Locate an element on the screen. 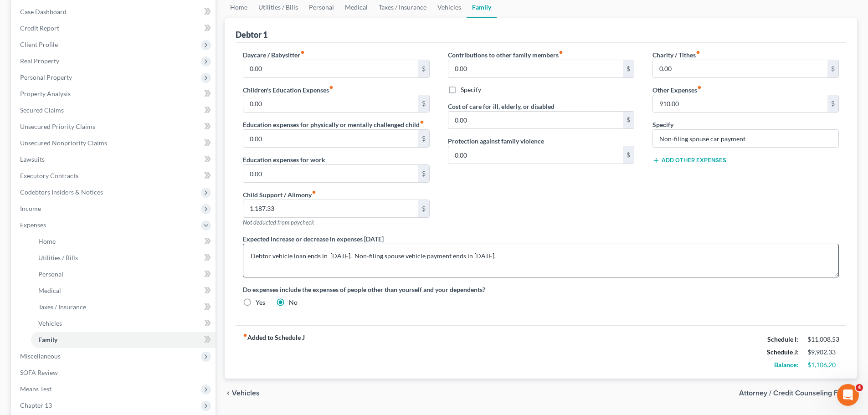 This screenshot has height=415, width=868. a: Credit Report is located at coordinates (114, 28).